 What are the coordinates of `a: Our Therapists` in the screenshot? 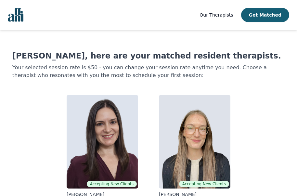 It's located at (216, 15).